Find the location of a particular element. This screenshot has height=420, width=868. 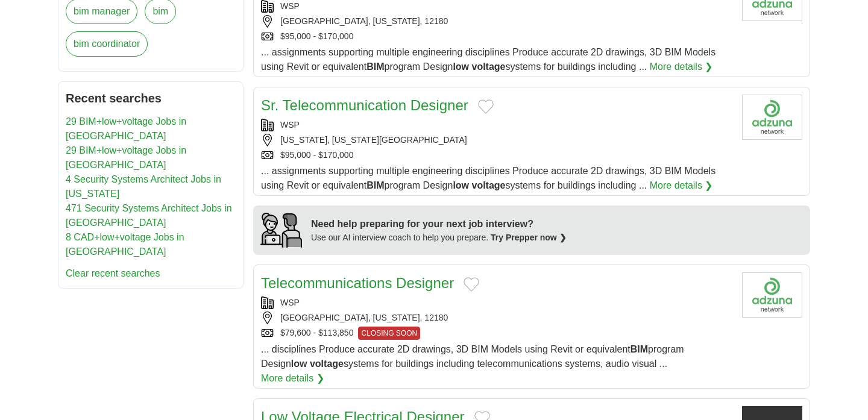

a: Telecommunications Designer is located at coordinates (358, 283).